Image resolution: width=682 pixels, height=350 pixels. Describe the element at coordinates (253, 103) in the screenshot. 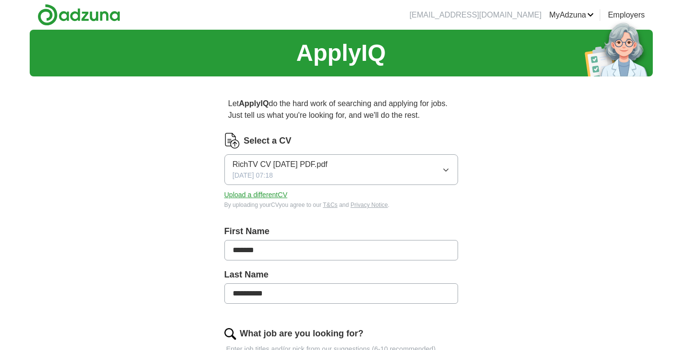

I see `strong: ApplyIQ` at that location.